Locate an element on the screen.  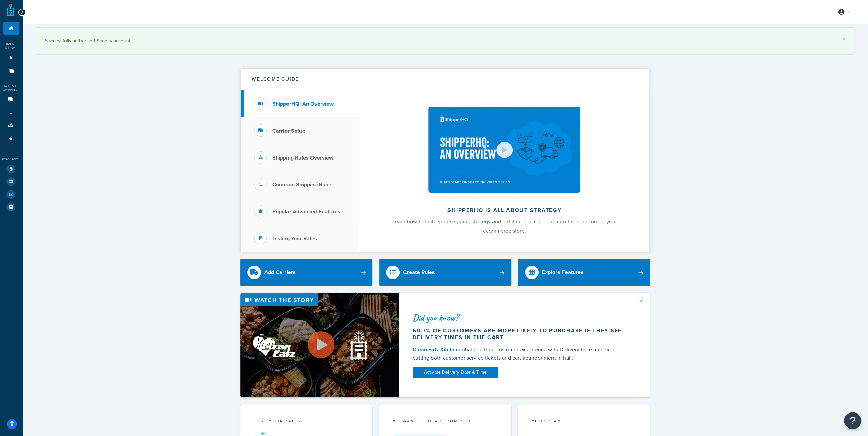
img: ShipperHQ is all about strategy is located at coordinates (505, 149).